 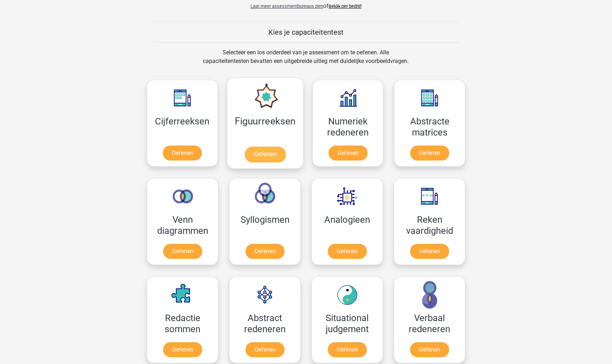 What do you see at coordinates (306, 32) in the screenshot?
I see `h5: Kies je capaciteitentest` at bounding box center [306, 32].